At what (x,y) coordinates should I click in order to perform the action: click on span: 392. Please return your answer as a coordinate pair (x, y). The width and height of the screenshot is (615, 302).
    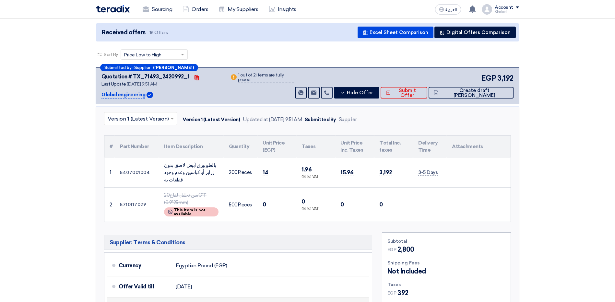
    Looking at the image, I should click on (403, 293).